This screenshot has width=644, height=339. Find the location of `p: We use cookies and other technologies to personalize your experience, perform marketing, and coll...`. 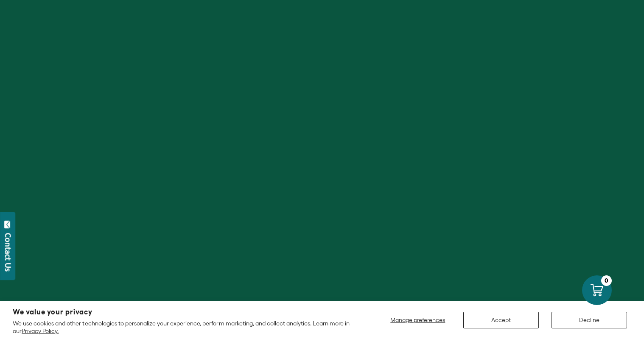

p: We use cookies and other technologies to personalize your experience, perform marketing, and coll... is located at coordinates (183, 327).